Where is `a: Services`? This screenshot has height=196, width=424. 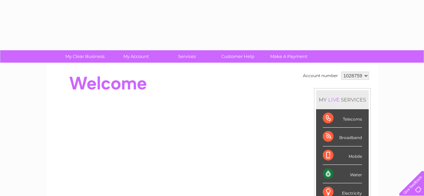 a: Services is located at coordinates (187, 56).